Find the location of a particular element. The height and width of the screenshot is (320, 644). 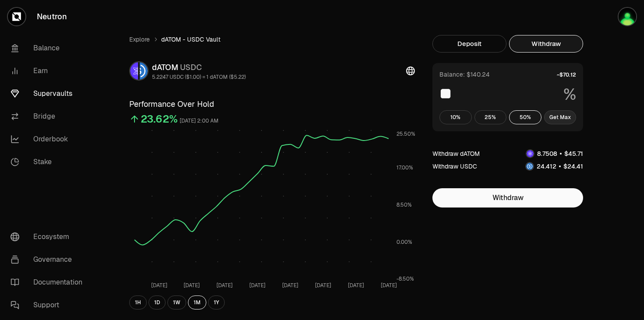

button: 10% is located at coordinates (456, 117).